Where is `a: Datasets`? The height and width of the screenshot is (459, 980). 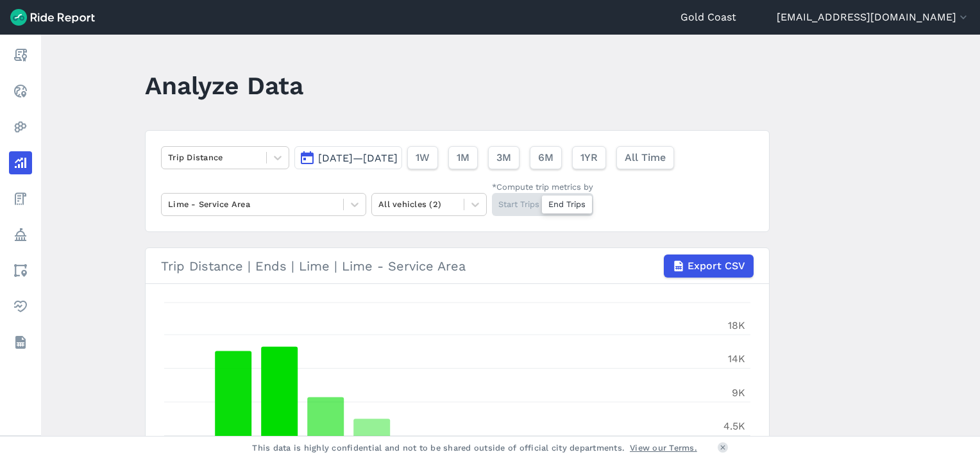
a: Datasets is located at coordinates (21, 342).